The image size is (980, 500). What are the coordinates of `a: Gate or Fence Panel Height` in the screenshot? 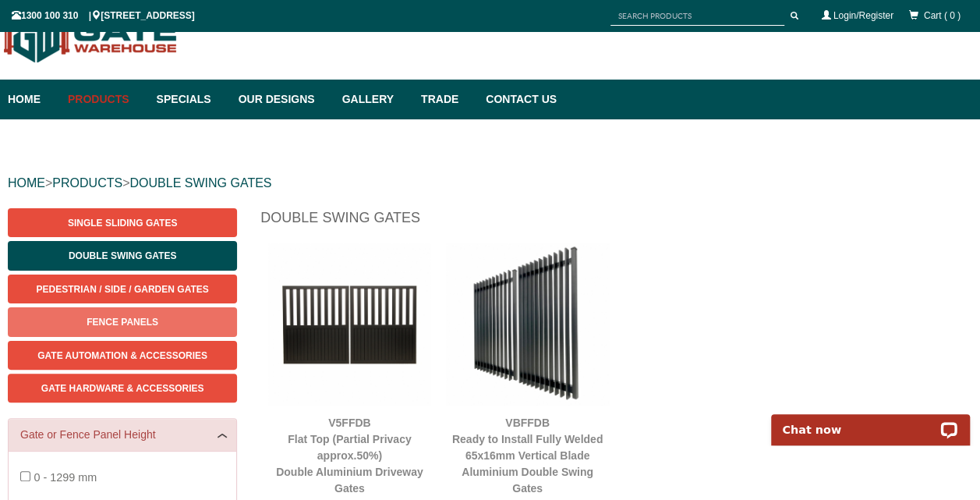 It's located at (123, 434).